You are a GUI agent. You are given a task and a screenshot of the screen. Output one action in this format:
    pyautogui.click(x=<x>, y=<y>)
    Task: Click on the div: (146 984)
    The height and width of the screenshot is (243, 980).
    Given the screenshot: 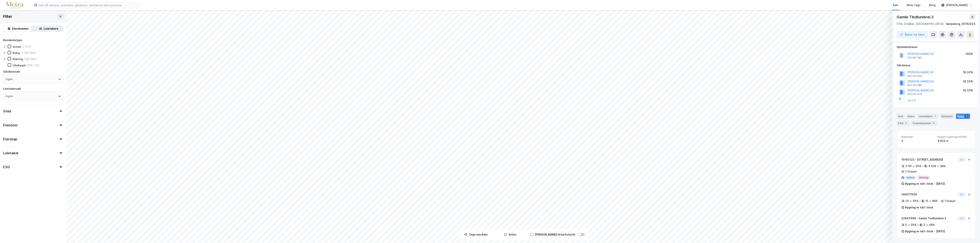 What is the action you would take?
    pyautogui.click(x=31, y=59)
    